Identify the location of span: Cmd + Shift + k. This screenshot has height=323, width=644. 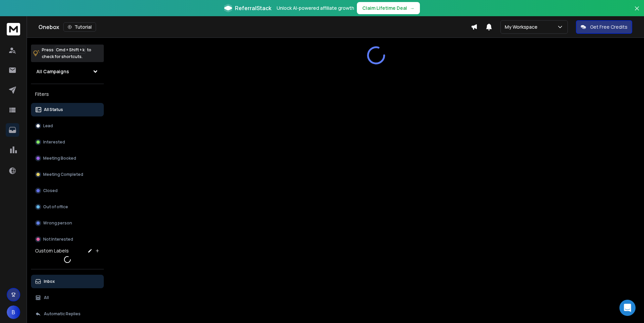
(70, 49).